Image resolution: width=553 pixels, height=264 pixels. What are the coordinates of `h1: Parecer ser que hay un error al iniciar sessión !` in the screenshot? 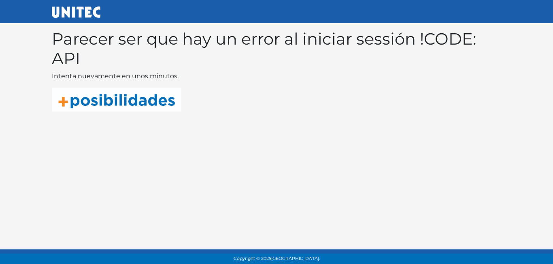 It's located at (276, 49).